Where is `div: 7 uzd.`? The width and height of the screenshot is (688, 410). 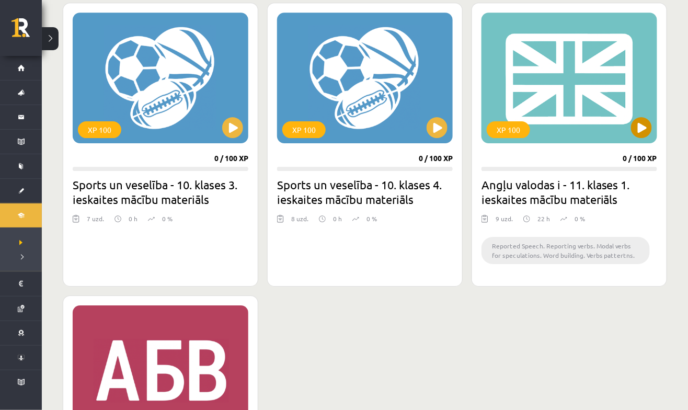
div: 7 uzd. is located at coordinates (95, 222).